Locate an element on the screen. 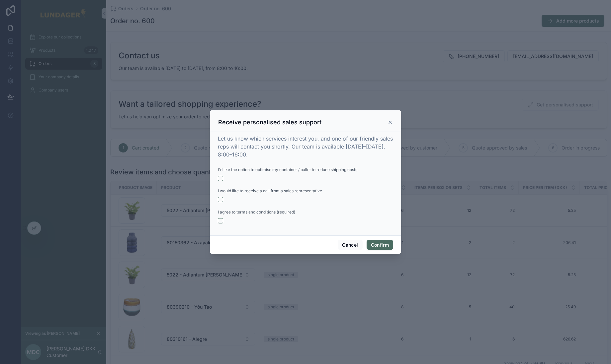 The image size is (611, 364). h3: Receive personalised sales support is located at coordinates (270, 122).